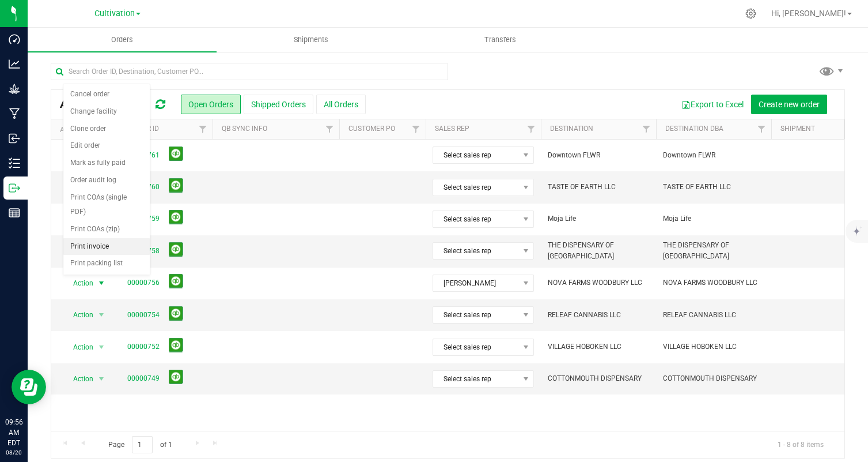  I want to click on a: 00000756, so click(144, 282).